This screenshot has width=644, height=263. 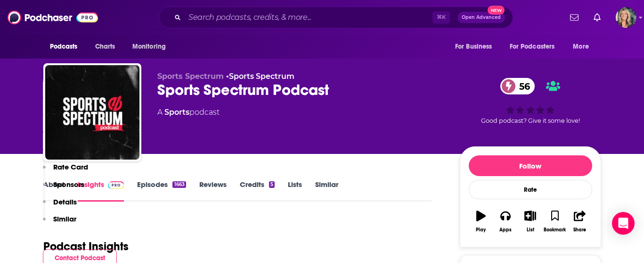 What do you see at coordinates (555, 221) in the screenshot?
I see `button: Bookmark` at bounding box center [555, 221].